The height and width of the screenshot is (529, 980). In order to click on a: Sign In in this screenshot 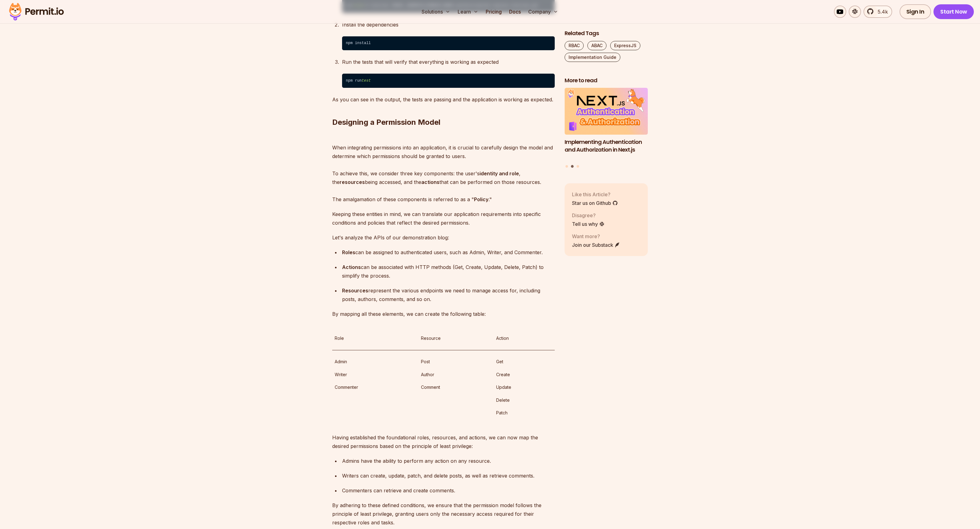, I will do `click(915, 12)`.